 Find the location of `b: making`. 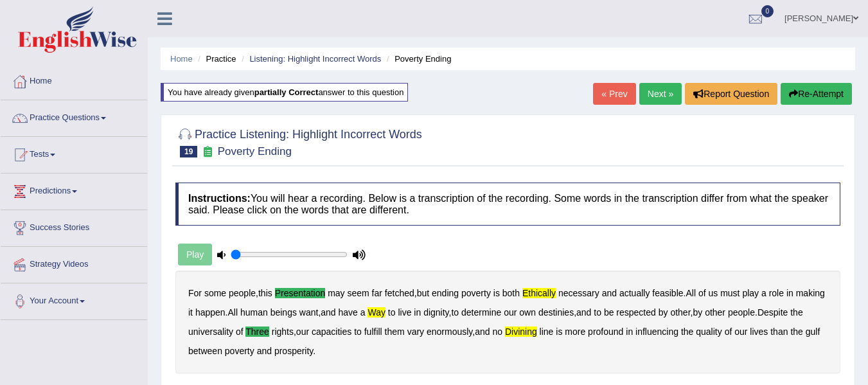

b: making is located at coordinates (810, 293).